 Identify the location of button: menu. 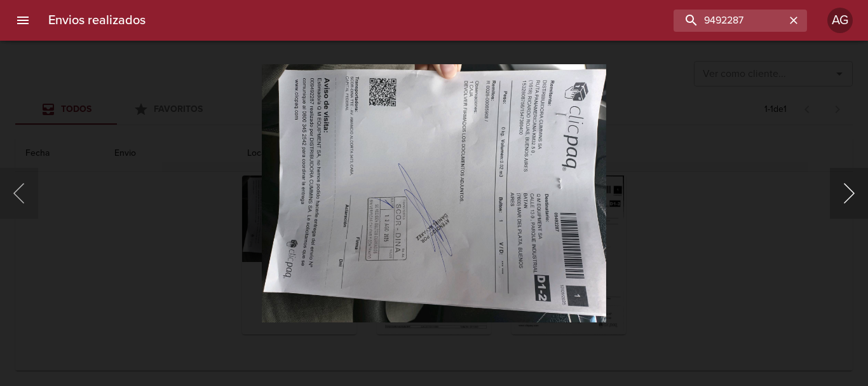
(23, 20).